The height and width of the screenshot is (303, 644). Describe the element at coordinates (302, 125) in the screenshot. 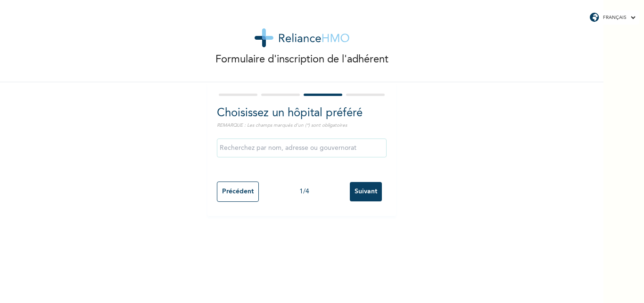

I see `p: REMARQUE : Les champs marqués d'un (*) sont obligatoires` at that location.